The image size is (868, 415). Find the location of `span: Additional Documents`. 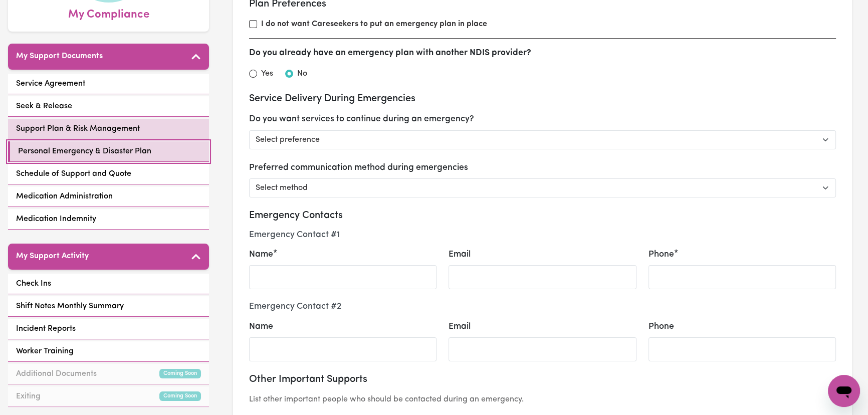

span: Additional Documents is located at coordinates (56, 374).